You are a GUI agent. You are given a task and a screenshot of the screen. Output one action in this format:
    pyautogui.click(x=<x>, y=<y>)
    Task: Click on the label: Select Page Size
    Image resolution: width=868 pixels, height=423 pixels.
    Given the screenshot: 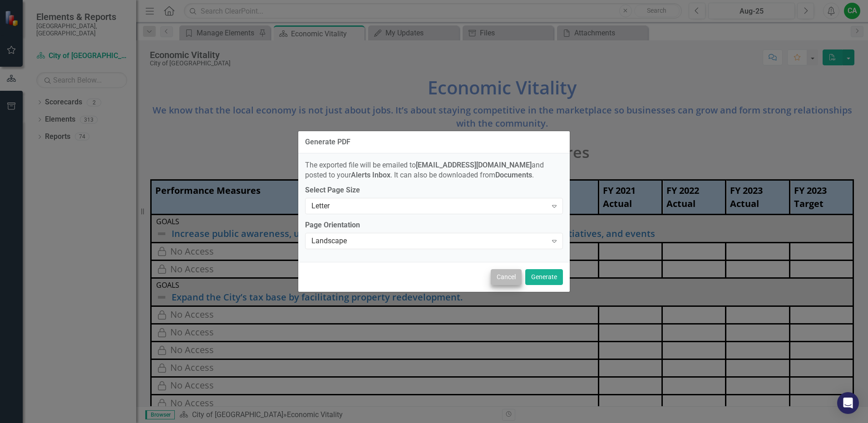 What is the action you would take?
    pyautogui.click(x=434, y=190)
    